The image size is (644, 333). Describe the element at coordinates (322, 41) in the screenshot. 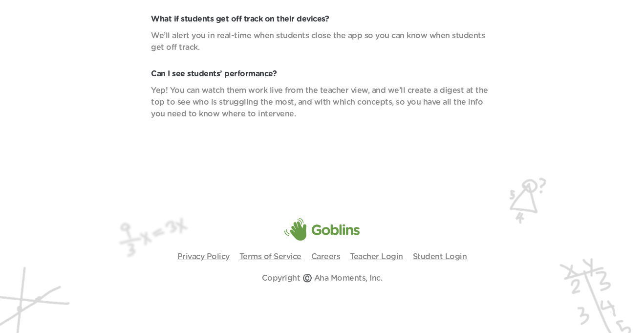

I see `p: We’ll alert you in real-time when students close the app so you can know when students get off tr...` at that location.